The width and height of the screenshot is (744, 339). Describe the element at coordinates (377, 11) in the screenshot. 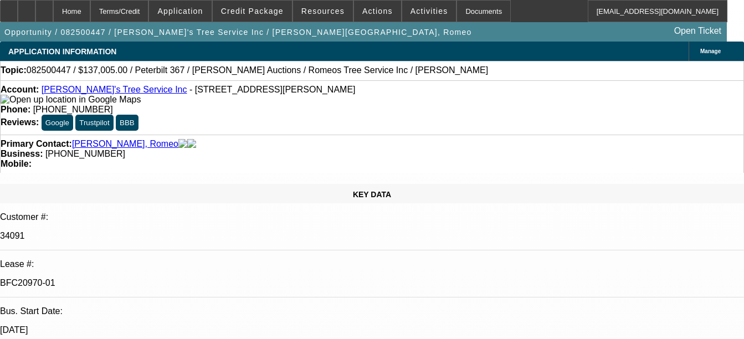

I see `button: Actions` at that location.